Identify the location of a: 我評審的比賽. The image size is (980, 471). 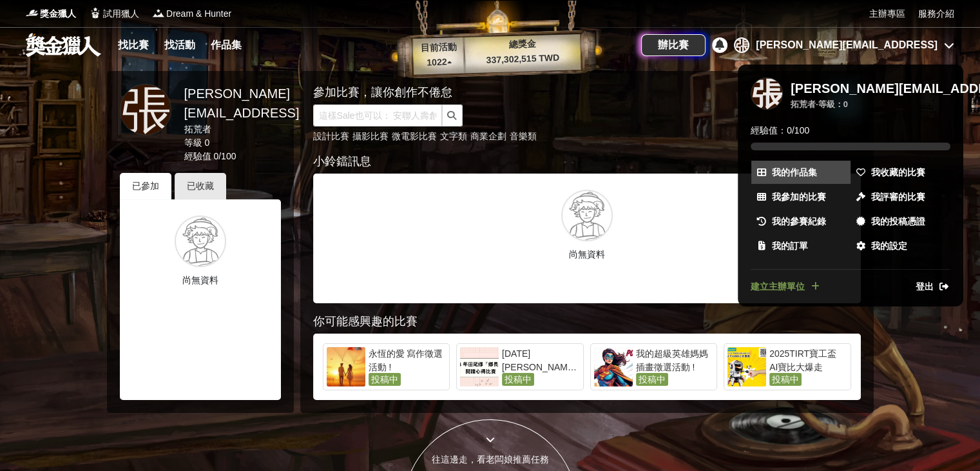
(900, 197).